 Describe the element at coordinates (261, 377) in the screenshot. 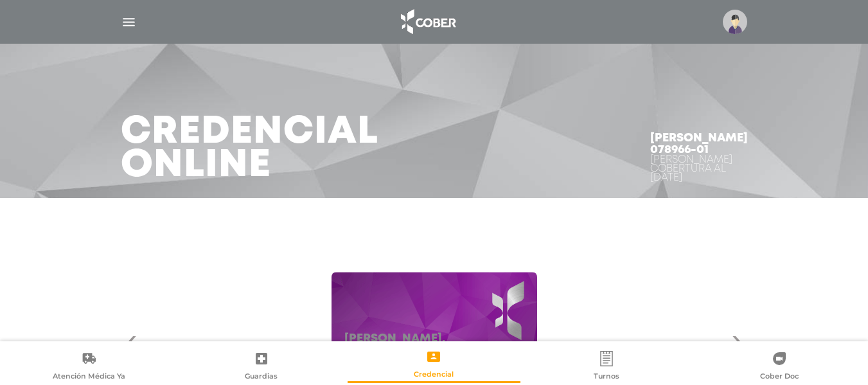

I see `span: Guardias` at that location.